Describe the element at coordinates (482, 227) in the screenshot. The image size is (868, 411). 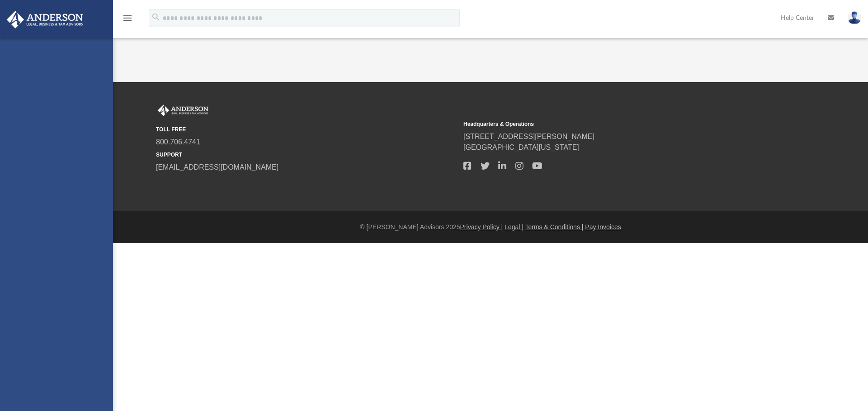
I see `a: Privacy Policy |` at that location.